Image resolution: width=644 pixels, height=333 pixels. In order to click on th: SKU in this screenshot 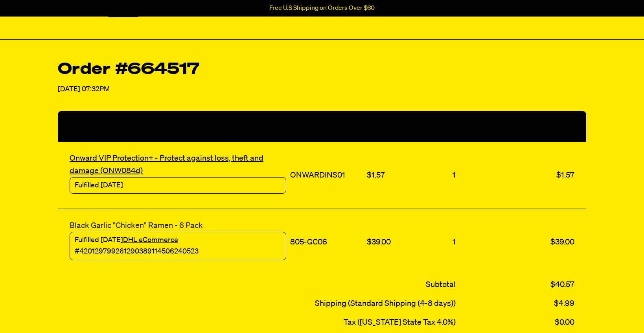, I will do `click(326, 126)`.